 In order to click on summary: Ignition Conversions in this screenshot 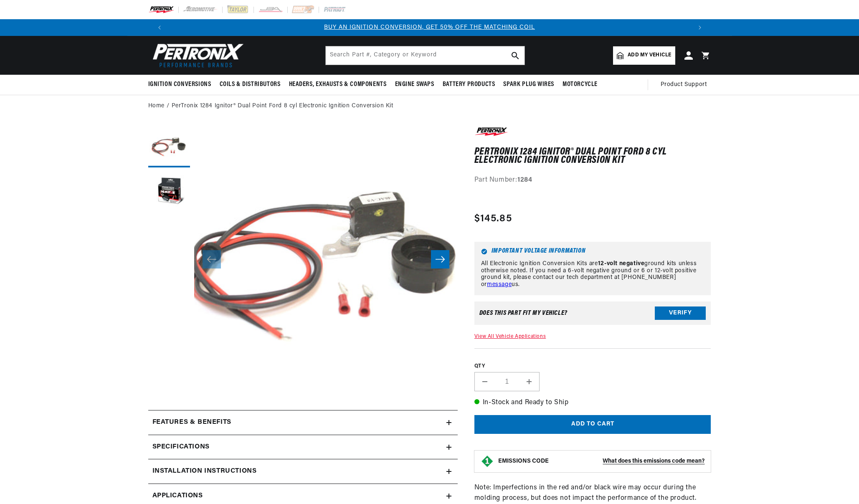, I will do `click(181, 85)`.